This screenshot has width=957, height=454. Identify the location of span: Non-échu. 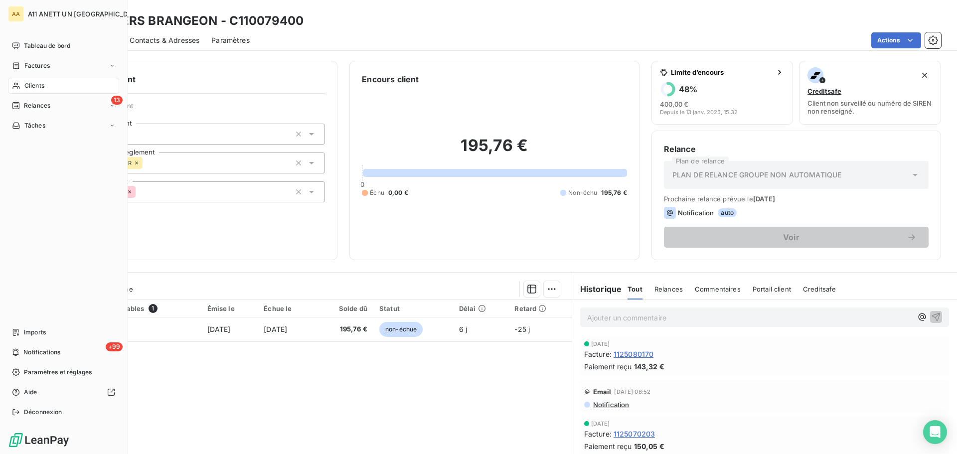
(583, 193).